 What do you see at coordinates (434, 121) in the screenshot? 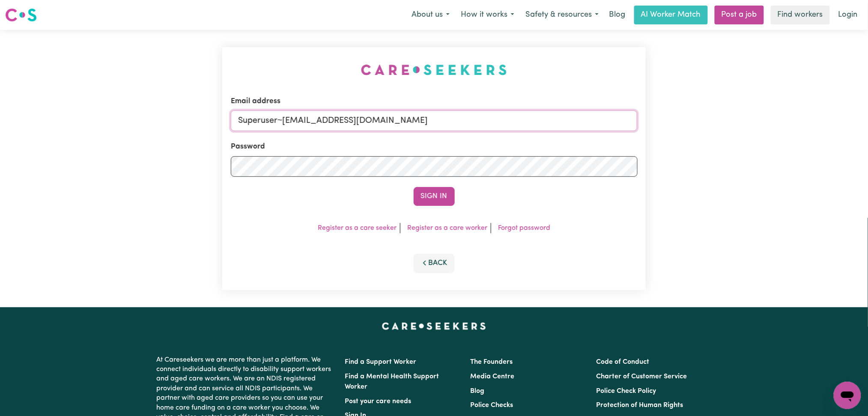
I see `input: Email address` at bounding box center [434, 121].